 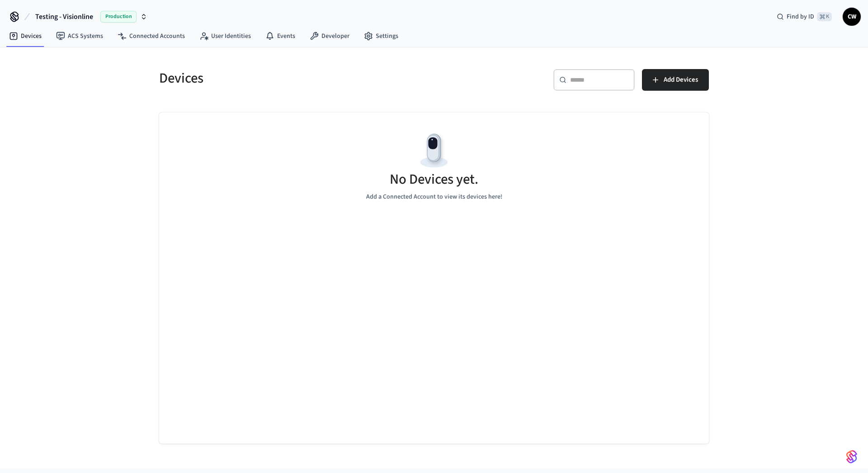 I want to click on span: ⌘ K, so click(x=824, y=17).